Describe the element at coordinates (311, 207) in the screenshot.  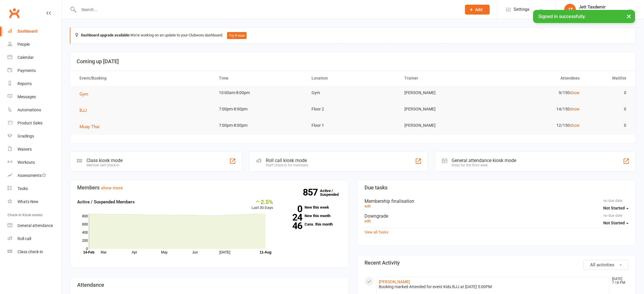
I see `a: 0New this week` at that location.